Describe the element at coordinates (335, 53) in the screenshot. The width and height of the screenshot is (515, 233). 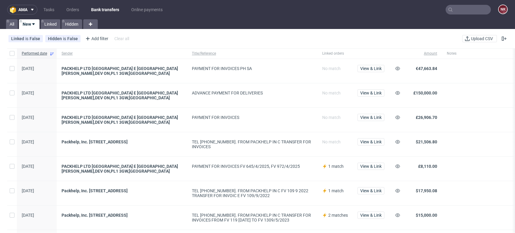
I see `span: Linked orders` at that location.